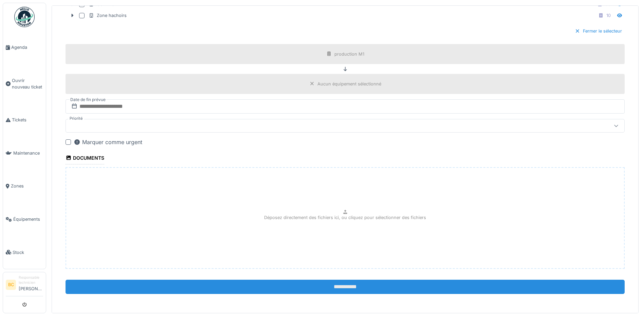 This screenshot has height=316, width=644. Describe the element at coordinates (27, 84) in the screenshot. I see `span: Ouvrir nouveau ticket` at that location.